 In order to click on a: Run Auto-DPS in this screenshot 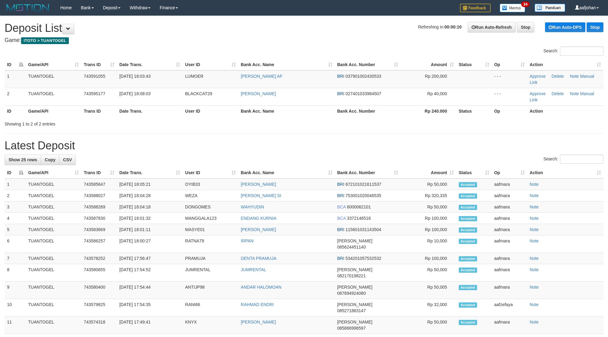, I will do `click(565, 27)`.